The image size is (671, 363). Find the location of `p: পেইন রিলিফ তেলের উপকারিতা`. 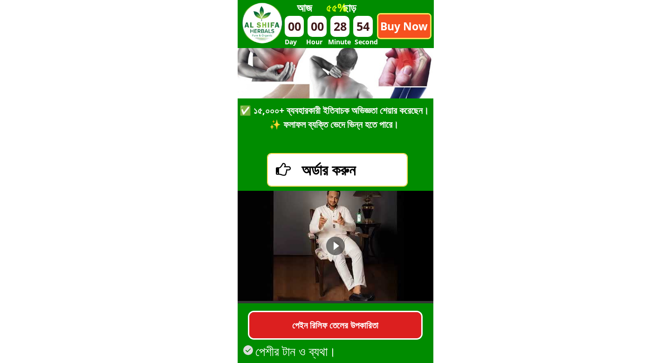

p: পেইন রিলিফ তেলের উপকারিতা is located at coordinates (335, 325).